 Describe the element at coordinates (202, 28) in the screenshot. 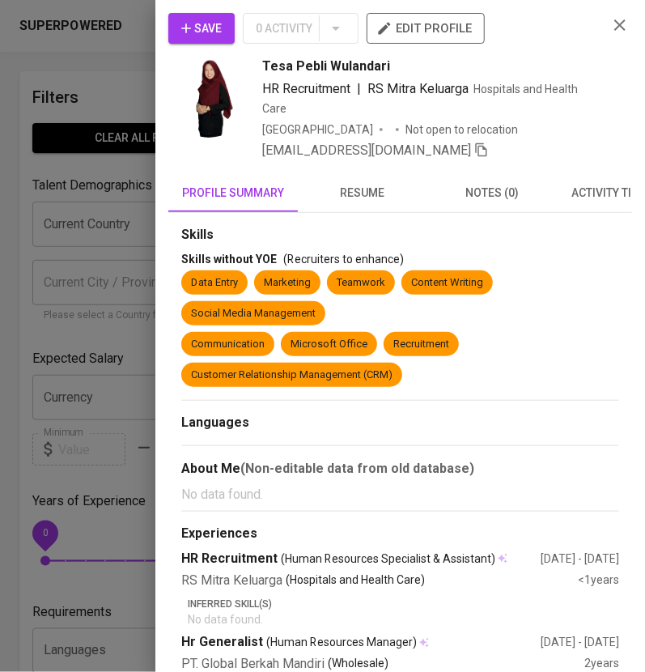

I see `span: Save` at that location.